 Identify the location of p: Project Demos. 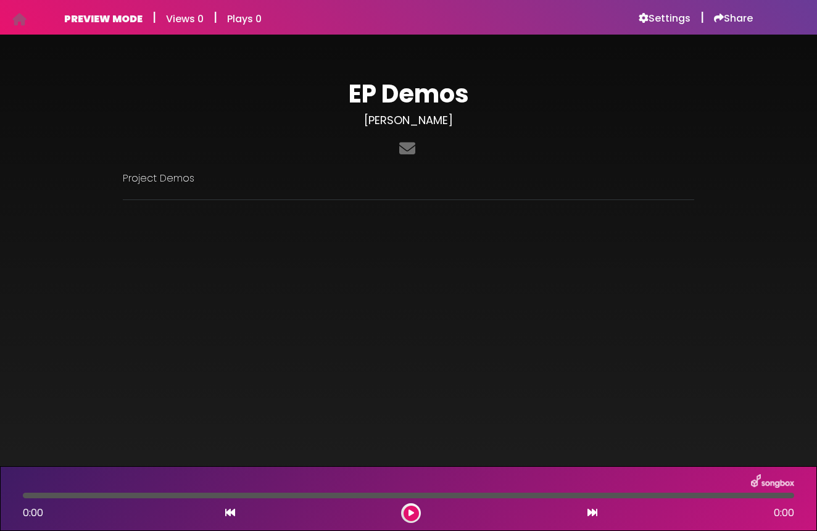
(409, 178).